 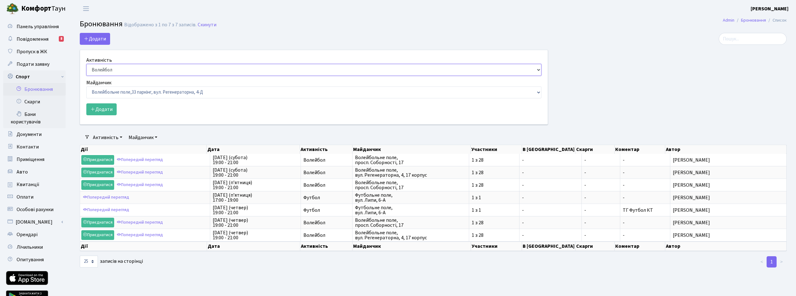 I want to click on button: Додати, so click(x=95, y=39).